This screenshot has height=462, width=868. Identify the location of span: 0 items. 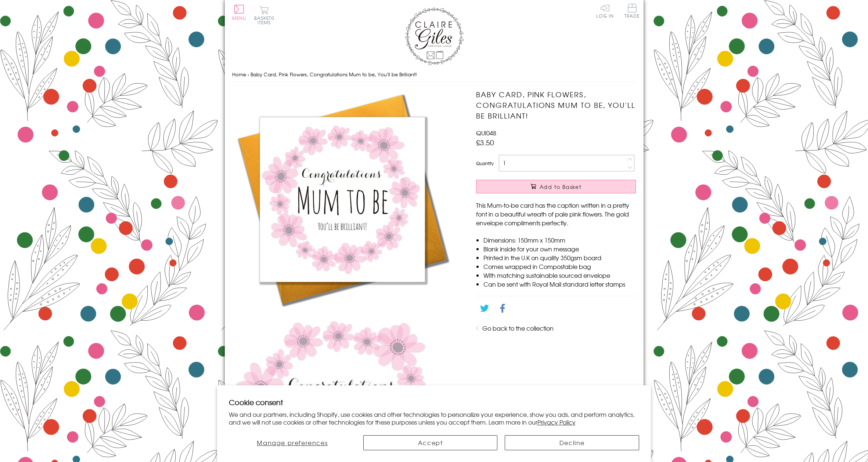
(266, 20).